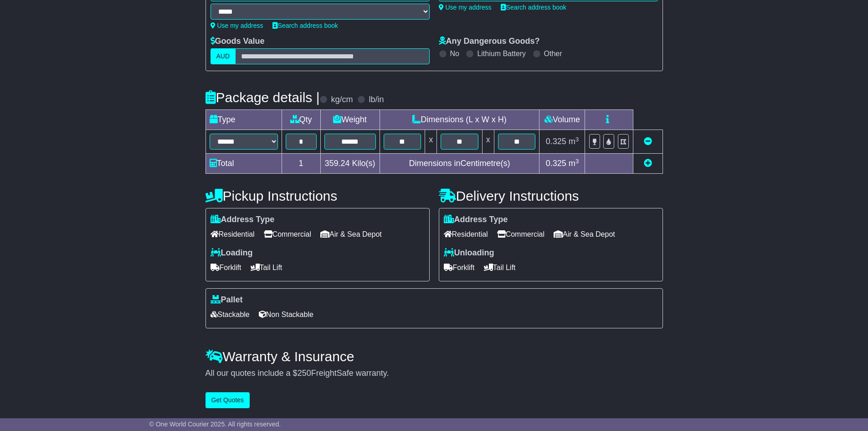  What do you see at coordinates (350, 164) in the screenshot?
I see `td: Kilo(s)` at bounding box center [350, 164].